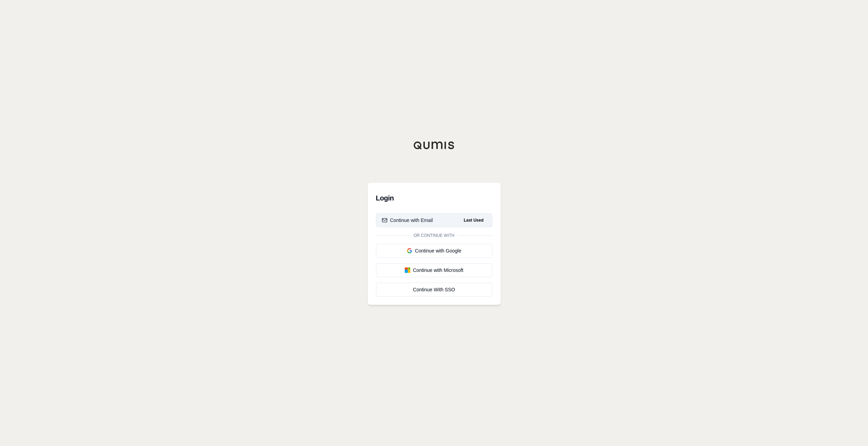  Describe the element at coordinates (434, 251) in the screenshot. I see `div: Continue with Google` at that location.